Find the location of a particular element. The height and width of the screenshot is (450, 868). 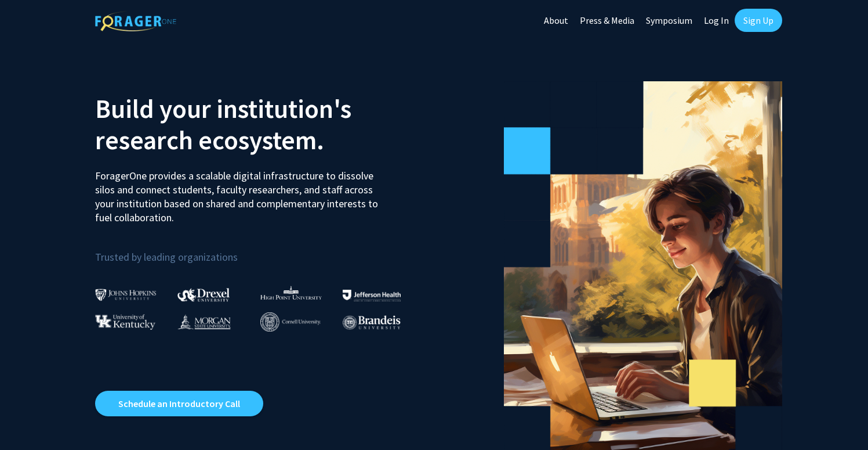

a: Opens in a new tab is located at coordinates (179, 404).